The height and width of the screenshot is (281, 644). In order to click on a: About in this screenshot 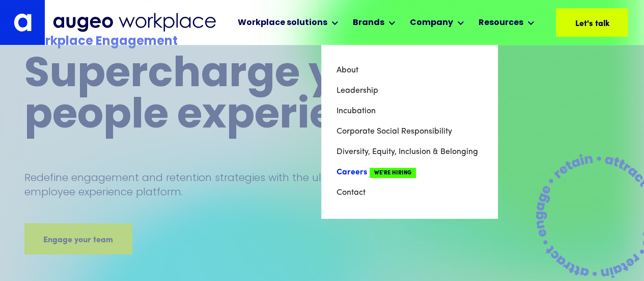, I will do `click(409, 70)`.